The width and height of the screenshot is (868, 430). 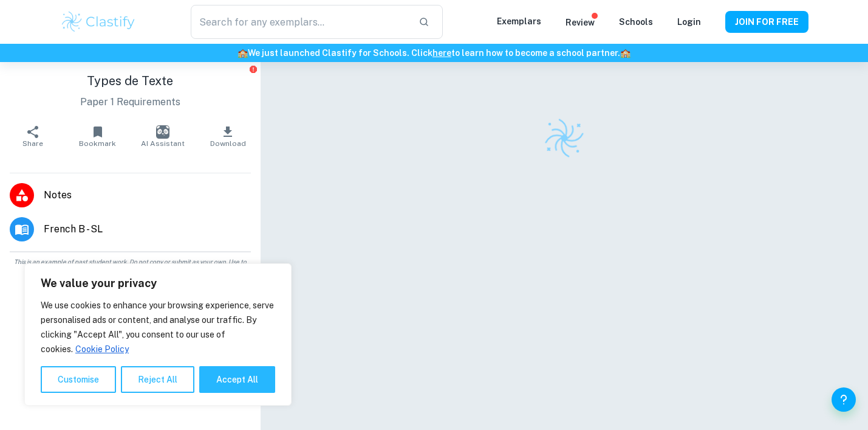 What do you see at coordinates (434, 53) in the screenshot?
I see `h6: We just launched Clastify for Schools. Click to learn how to become a school partner.` at bounding box center [434, 53].